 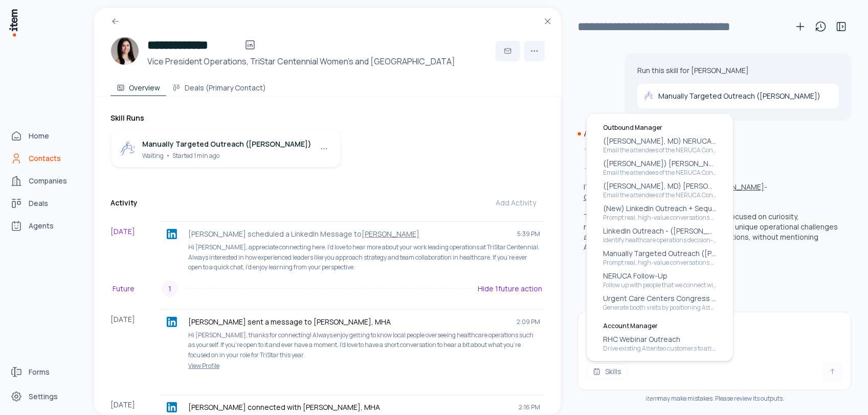 What do you see at coordinates (45, 372) in the screenshot?
I see `a: Forms` at bounding box center [45, 372].